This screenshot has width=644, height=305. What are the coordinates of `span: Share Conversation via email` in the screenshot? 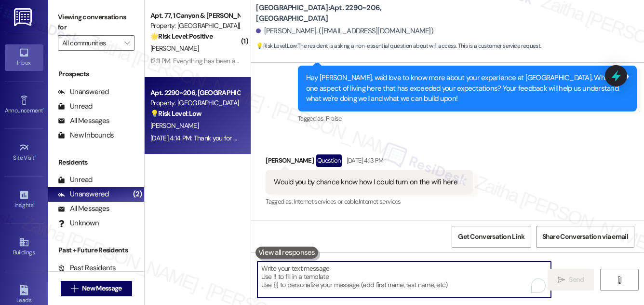 It's located at (585, 237).